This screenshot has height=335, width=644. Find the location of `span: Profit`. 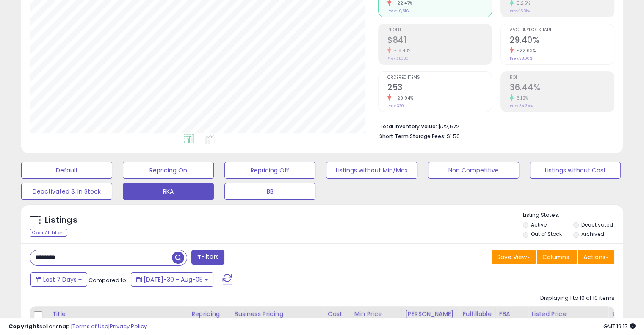

span: Profit is located at coordinates (440, 30).